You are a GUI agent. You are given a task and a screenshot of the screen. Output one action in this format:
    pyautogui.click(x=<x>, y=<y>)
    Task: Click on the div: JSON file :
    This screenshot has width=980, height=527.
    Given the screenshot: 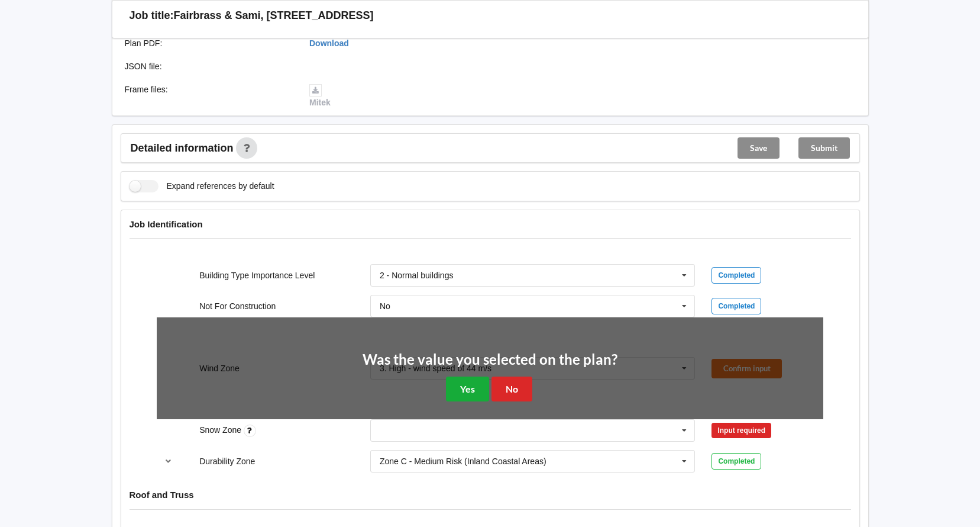 What is the action you would take?
    pyautogui.click(x=209, y=66)
    